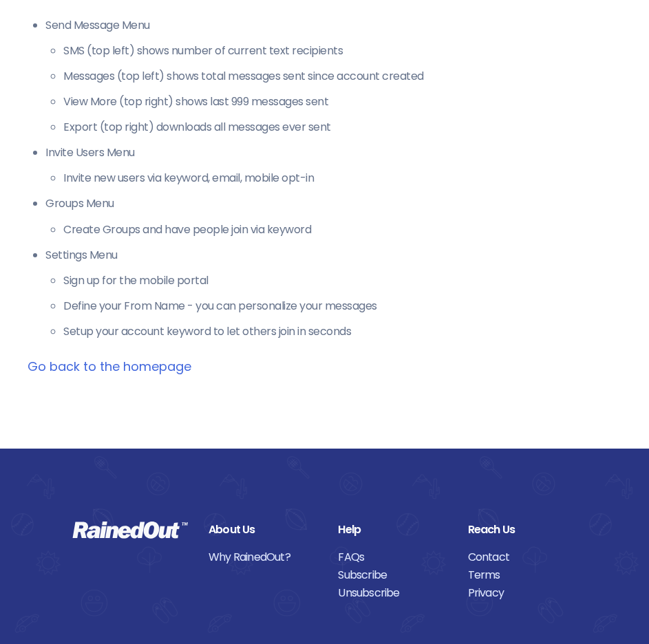  I want to click on li: Send Message Menu, so click(332, 76).